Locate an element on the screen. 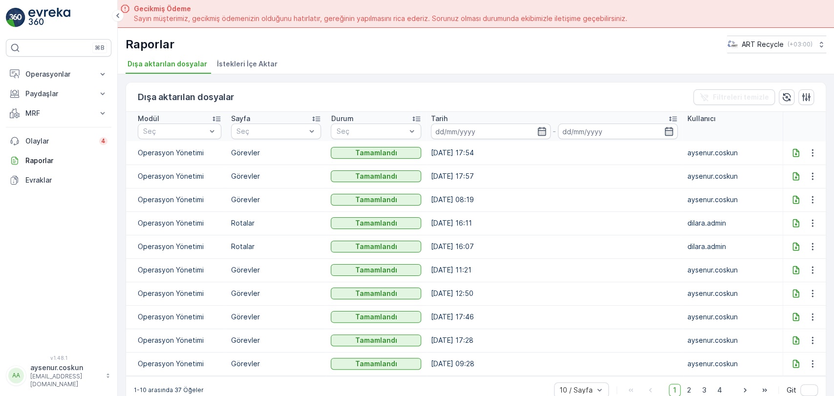 Image resolution: width=834 pixels, height=396 pixels. p: Dışa aktarılan dosyalar is located at coordinates (186, 97).